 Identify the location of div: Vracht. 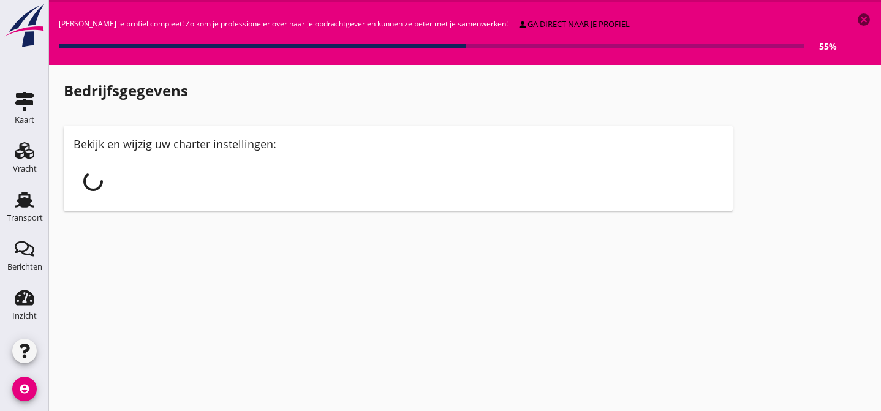
(25, 169).